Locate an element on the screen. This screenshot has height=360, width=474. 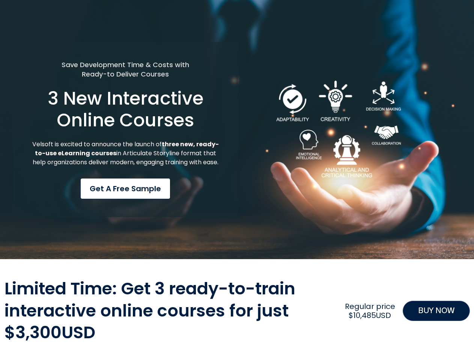
a: Get a Free Sample is located at coordinates (125, 189).